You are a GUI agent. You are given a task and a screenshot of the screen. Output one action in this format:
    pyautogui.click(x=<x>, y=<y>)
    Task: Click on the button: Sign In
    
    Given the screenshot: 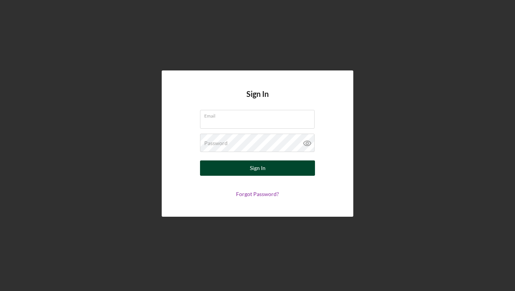 What is the action you would take?
    pyautogui.click(x=258, y=168)
    